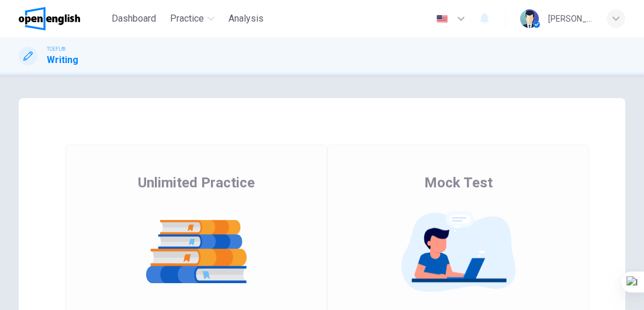  I want to click on a: Dashboard, so click(134, 18).